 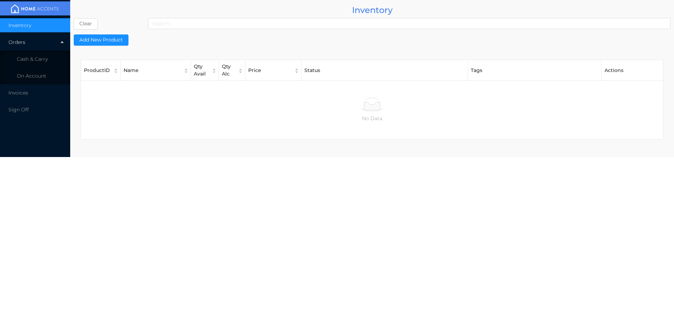 What do you see at coordinates (372, 118) in the screenshot?
I see `p: No Data` at bounding box center [372, 118].